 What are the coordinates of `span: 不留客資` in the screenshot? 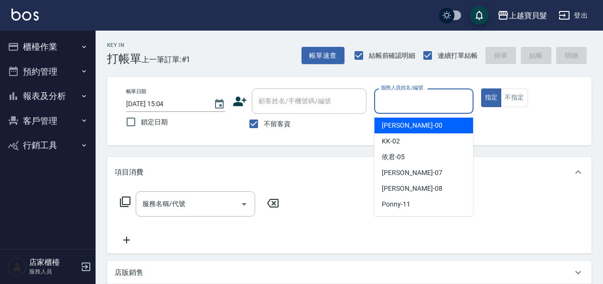 It's located at (277, 124).